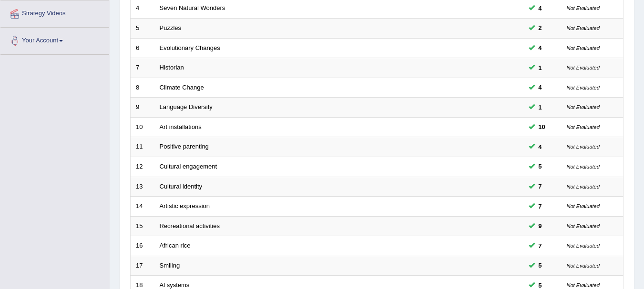  Describe the element at coordinates (182, 87) in the screenshot. I see `a: Climate Change` at that location.